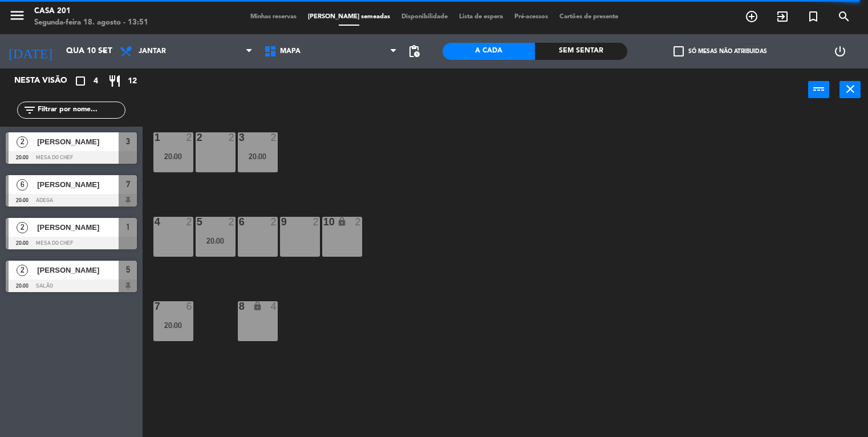 This screenshot has height=437, width=868. I want to click on span: 4, so click(95, 81).